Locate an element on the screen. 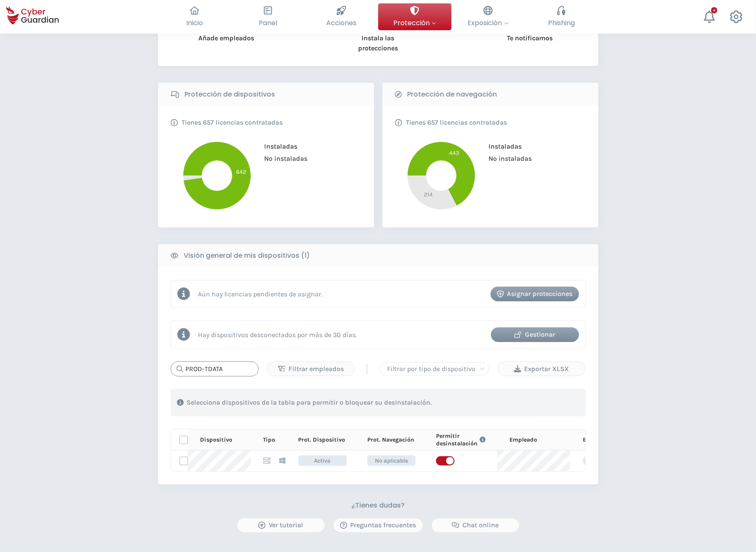  p: Hay dispositivos desconectados por más de 30 días. is located at coordinates (278, 334).